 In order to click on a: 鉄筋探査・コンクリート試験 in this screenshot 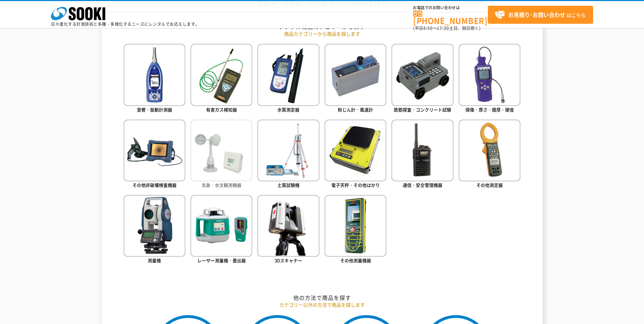, I will do `click(422, 79)`.